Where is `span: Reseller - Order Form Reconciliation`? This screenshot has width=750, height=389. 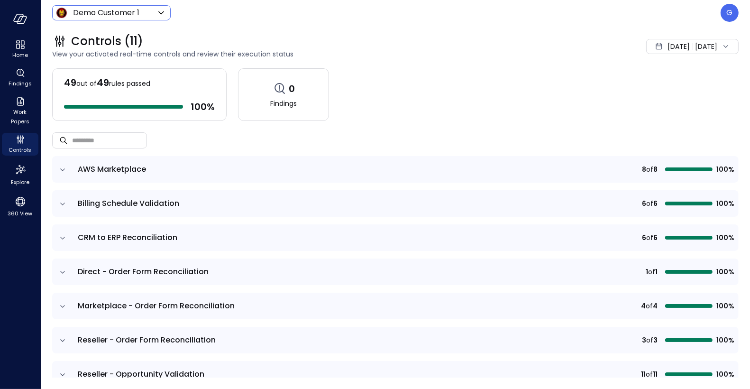 span: Reseller - Order Form Reconciliation is located at coordinates (147, 339).